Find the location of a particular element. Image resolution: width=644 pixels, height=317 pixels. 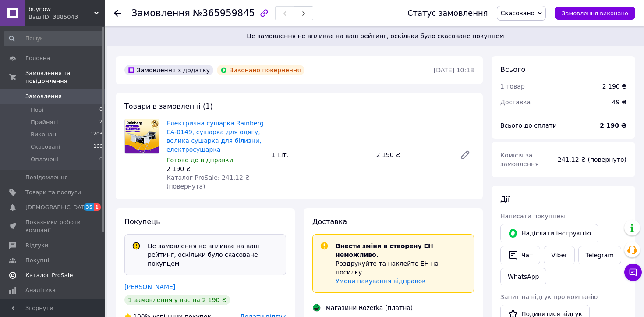

div: Ваш ID: 3885043 is located at coordinates (67, 17).